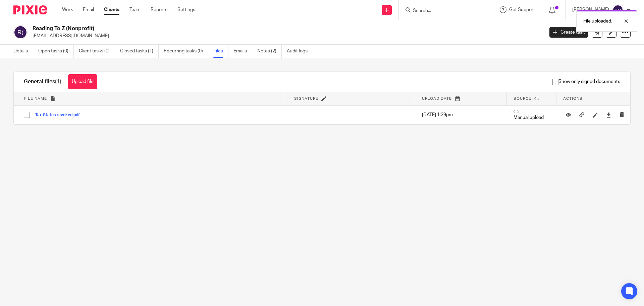  What do you see at coordinates (159, 10) in the screenshot?
I see `a: Reports` at bounding box center [159, 10].